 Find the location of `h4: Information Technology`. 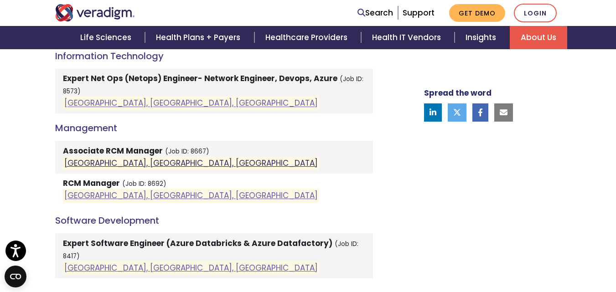

h4: Information Technology is located at coordinates (214, 56).